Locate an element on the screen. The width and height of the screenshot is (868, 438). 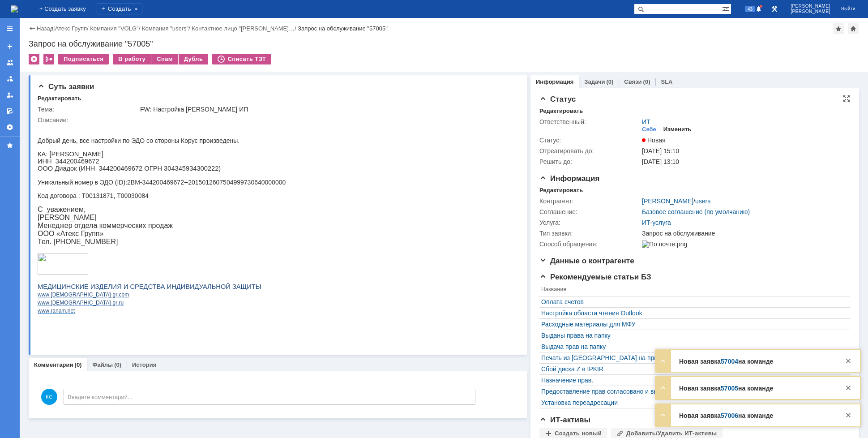
a: Назначение прав. is located at coordinates (692, 380).